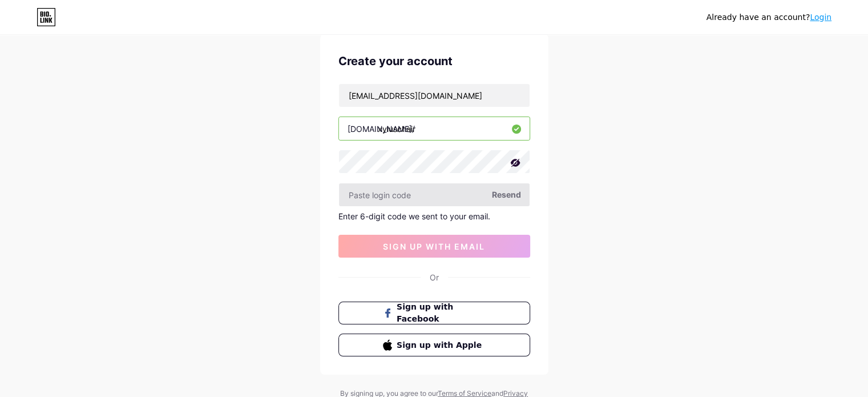  What do you see at coordinates (435, 61) in the screenshot?
I see `div: Create your account` at bounding box center [435, 61].